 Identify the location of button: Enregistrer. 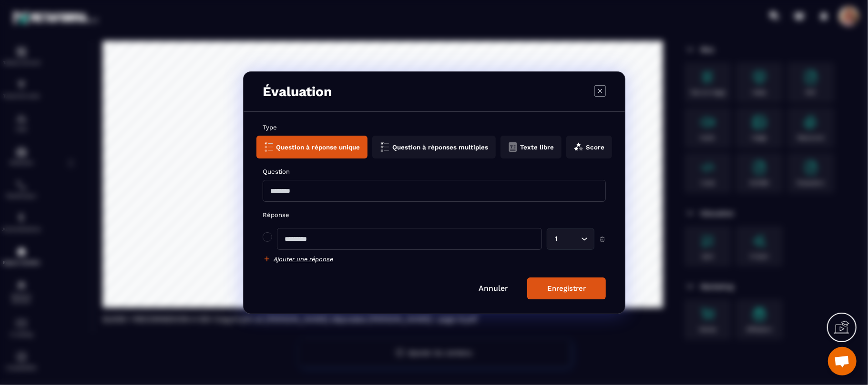
(566, 289).